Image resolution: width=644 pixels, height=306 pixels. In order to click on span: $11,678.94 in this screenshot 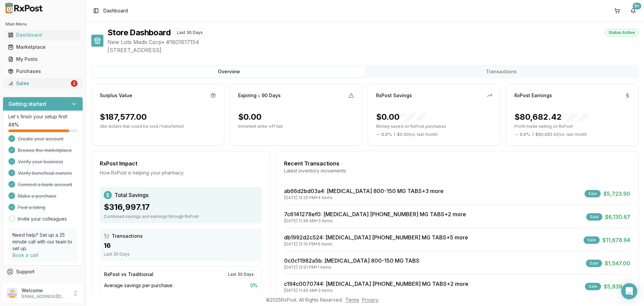, I will do `click(616, 240)`.